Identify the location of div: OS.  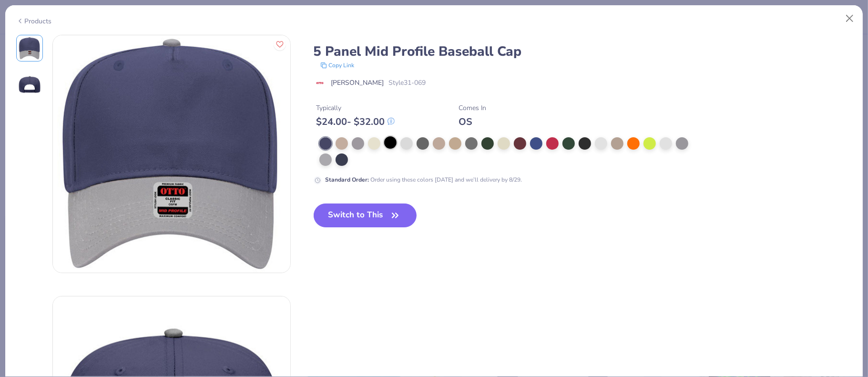
(472, 122).